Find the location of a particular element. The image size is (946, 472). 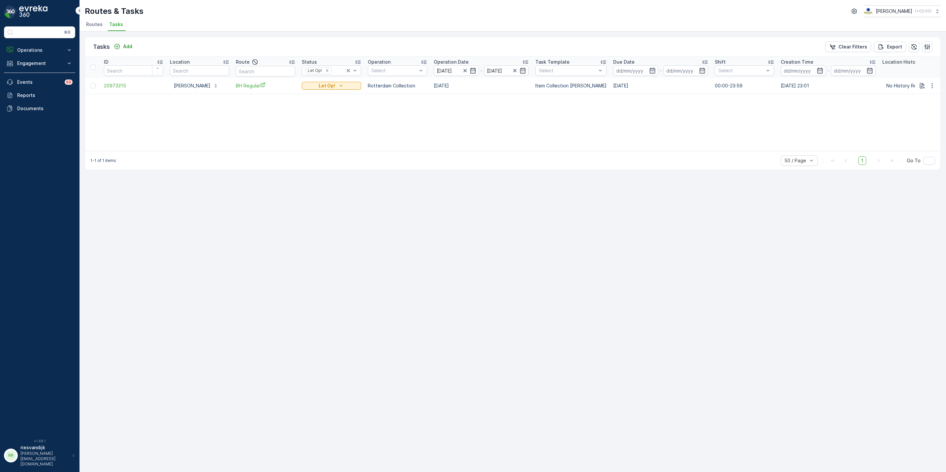

p: Events is located at coordinates (39, 82).